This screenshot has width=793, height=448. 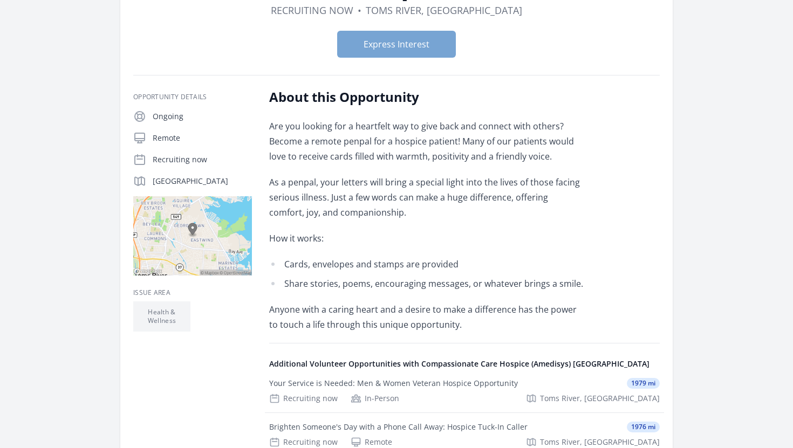 I want to click on div: Remote, so click(x=371, y=442).